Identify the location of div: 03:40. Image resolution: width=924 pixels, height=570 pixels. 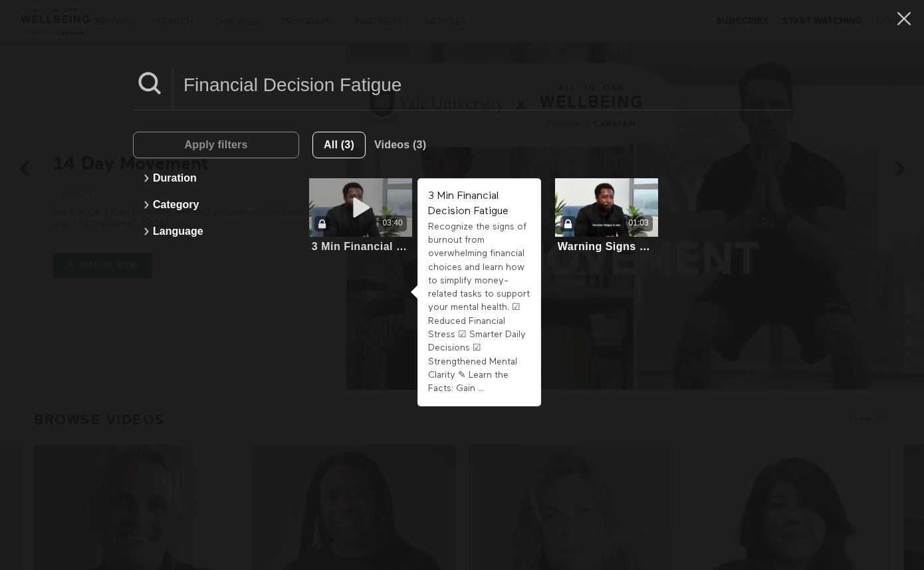
(393, 222).